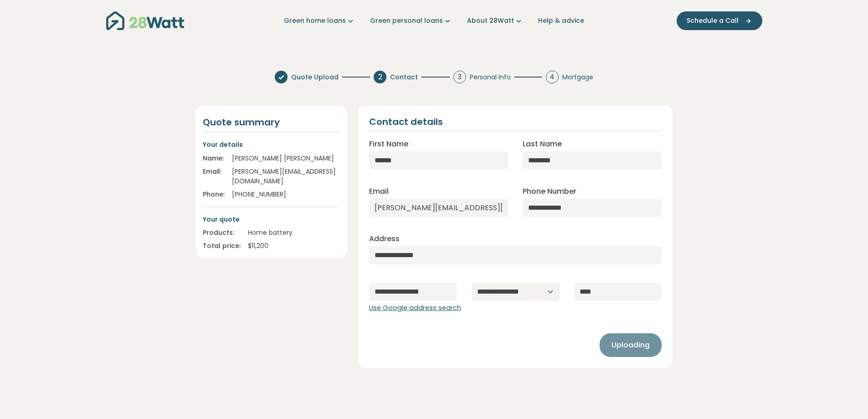 The height and width of the screenshot is (419, 868). Describe the element at coordinates (380, 77) in the screenshot. I see `div: 2` at that location.